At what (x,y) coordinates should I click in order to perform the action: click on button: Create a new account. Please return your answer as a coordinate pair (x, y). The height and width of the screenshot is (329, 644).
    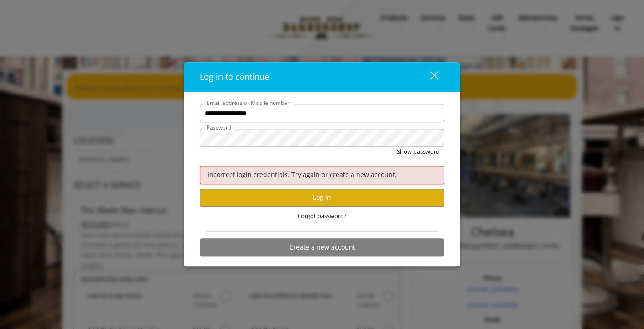
    Looking at the image, I should click on (322, 247).